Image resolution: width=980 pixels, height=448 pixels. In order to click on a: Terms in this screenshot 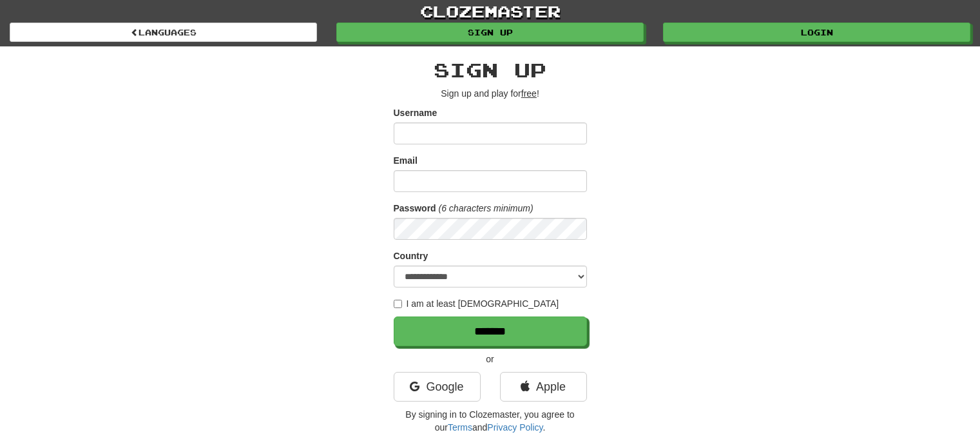, I will do `click(460, 428)`.